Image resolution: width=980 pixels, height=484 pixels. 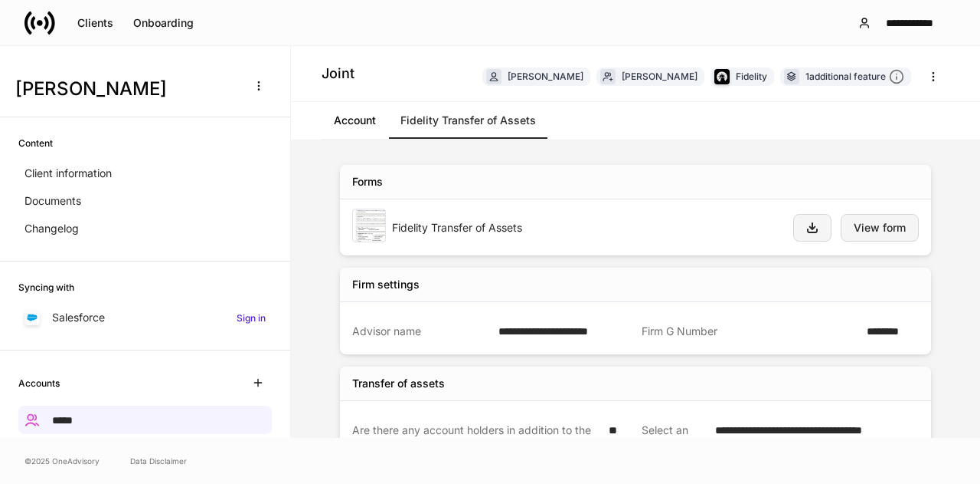 I want to click on div: Transfer of assets, so click(x=398, y=383).